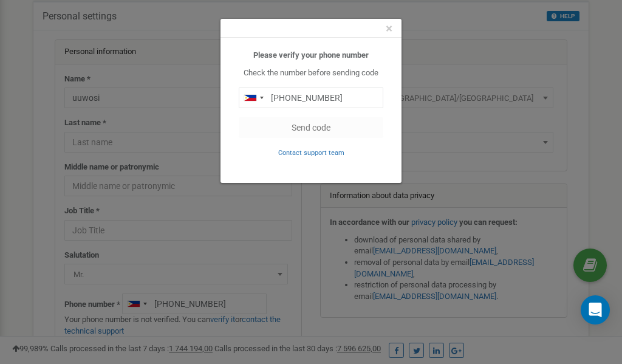 The width and height of the screenshot is (622, 364). What do you see at coordinates (595, 310) in the screenshot?
I see `div: Open Intercom Messenger` at bounding box center [595, 310].